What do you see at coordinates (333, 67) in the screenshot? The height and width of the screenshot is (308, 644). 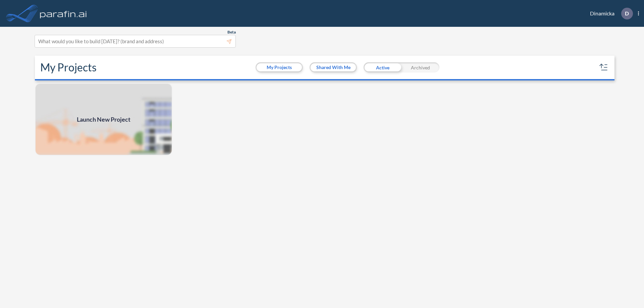 I see `button: Shared With Me` at bounding box center [333, 67].